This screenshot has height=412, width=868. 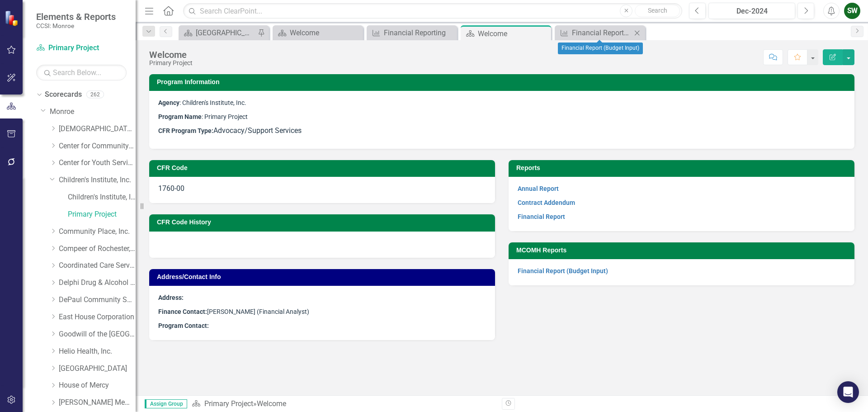 What do you see at coordinates (98, 232) in the screenshot?
I see `a: Community Place, Inc.` at bounding box center [98, 232].